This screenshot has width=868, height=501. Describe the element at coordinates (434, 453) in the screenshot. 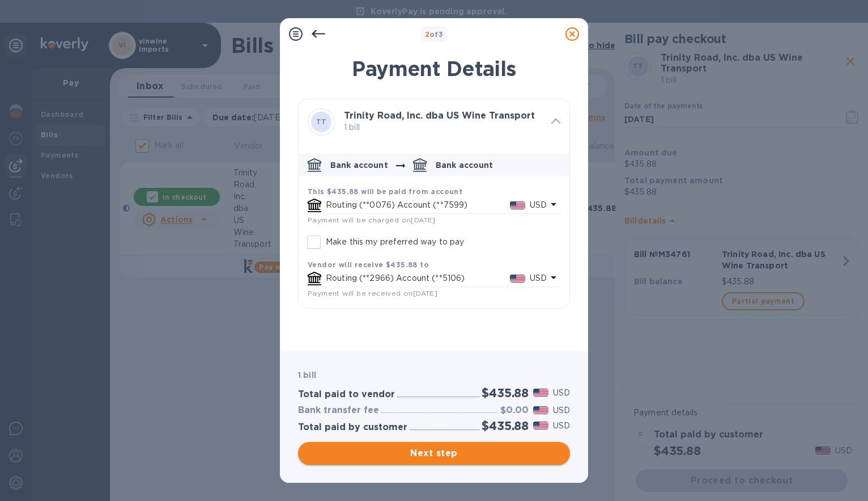

I see `button: Next step` at that location.